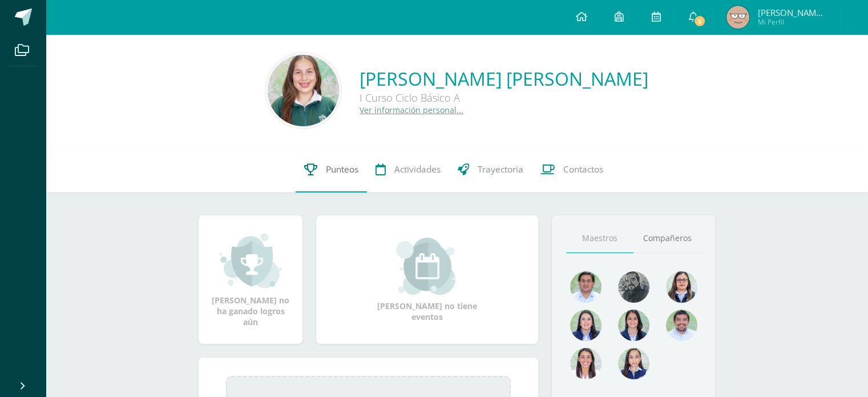 Image resolution: width=868 pixels, height=397 pixels. I want to click on span: Trayectoria, so click(501, 169).